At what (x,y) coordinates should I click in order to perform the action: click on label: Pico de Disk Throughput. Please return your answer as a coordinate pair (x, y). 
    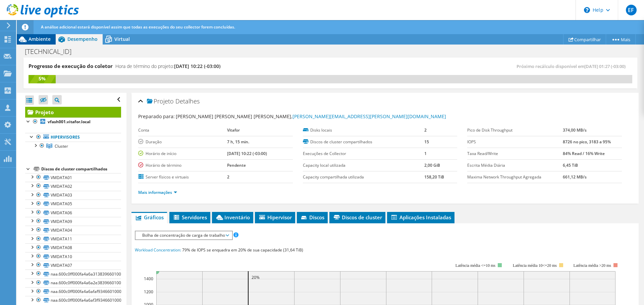
    Looking at the image, I should click on (515, 130).